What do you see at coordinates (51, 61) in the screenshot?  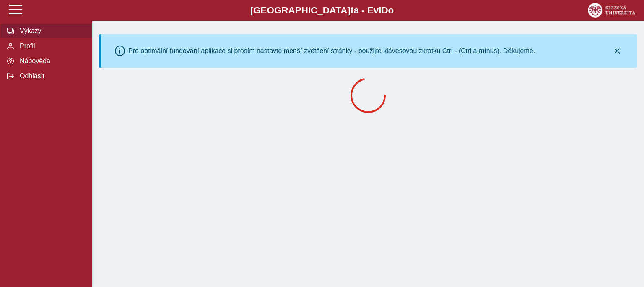 I see `span: Nápověda` at bounding box center [51, 61].